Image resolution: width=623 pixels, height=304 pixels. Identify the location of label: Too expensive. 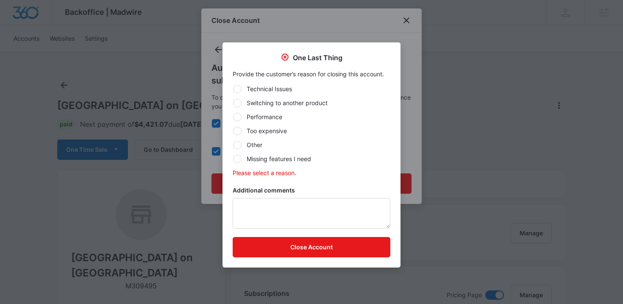
(311, 131).